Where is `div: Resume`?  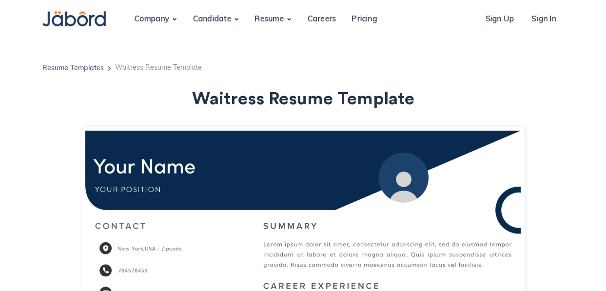
div: Resume is located at coordinates (269, 20).